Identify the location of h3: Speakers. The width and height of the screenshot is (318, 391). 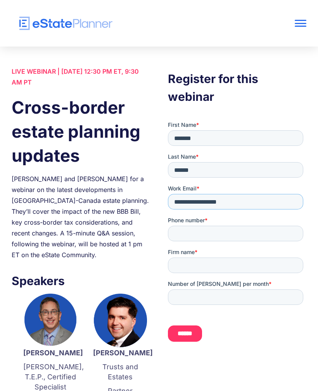
(81, 281).